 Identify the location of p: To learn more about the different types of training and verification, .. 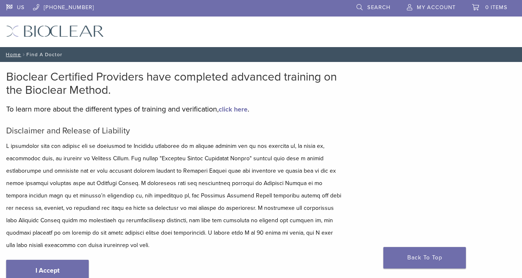
(174, 109).